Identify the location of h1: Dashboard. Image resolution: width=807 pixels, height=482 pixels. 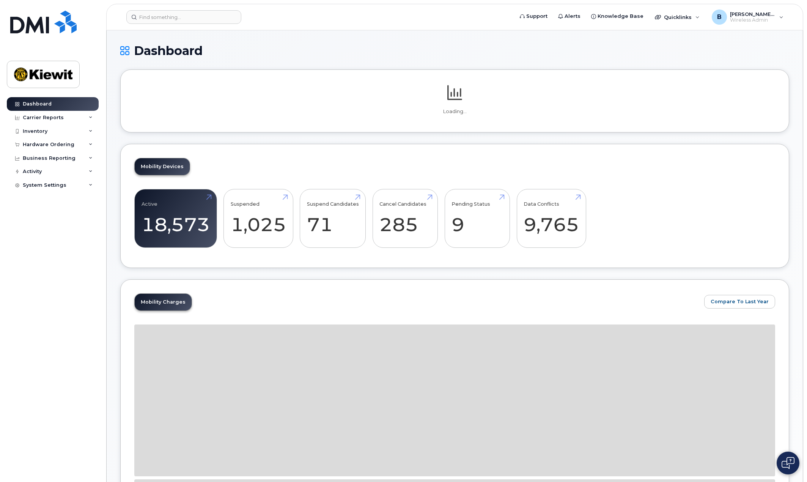
(455, 50).